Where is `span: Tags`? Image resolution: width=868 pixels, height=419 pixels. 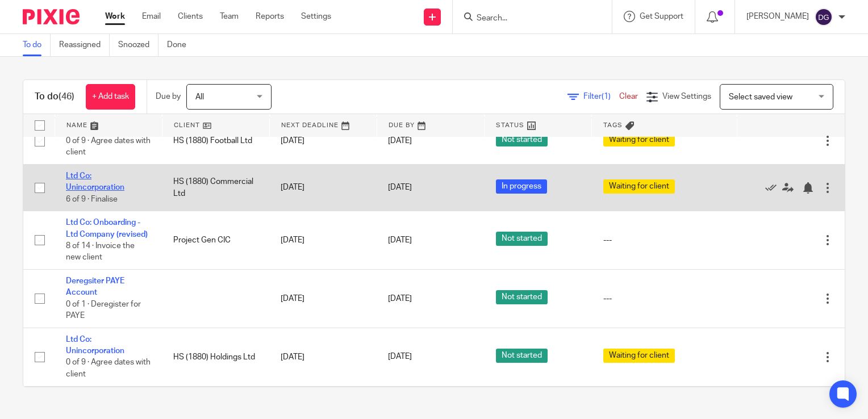
span: Tags is located at coordinates (613, 125).